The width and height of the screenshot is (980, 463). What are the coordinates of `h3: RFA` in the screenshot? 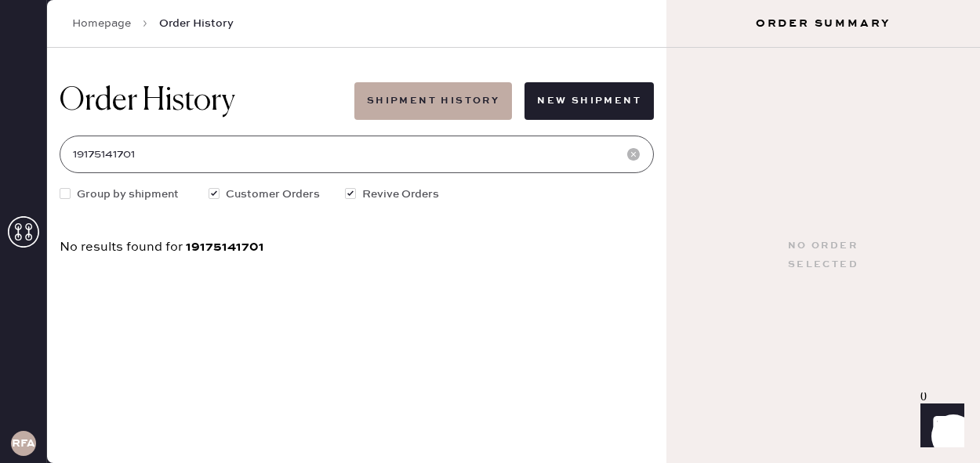 It's located at (23, 444).